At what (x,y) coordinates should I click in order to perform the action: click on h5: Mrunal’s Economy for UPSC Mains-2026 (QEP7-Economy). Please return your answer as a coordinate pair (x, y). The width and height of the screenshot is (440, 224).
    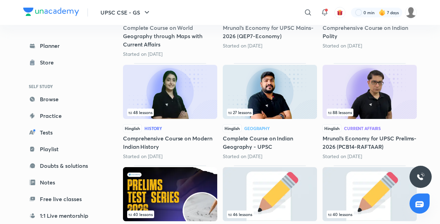
    Looking at the image, I should click on (270, 32).